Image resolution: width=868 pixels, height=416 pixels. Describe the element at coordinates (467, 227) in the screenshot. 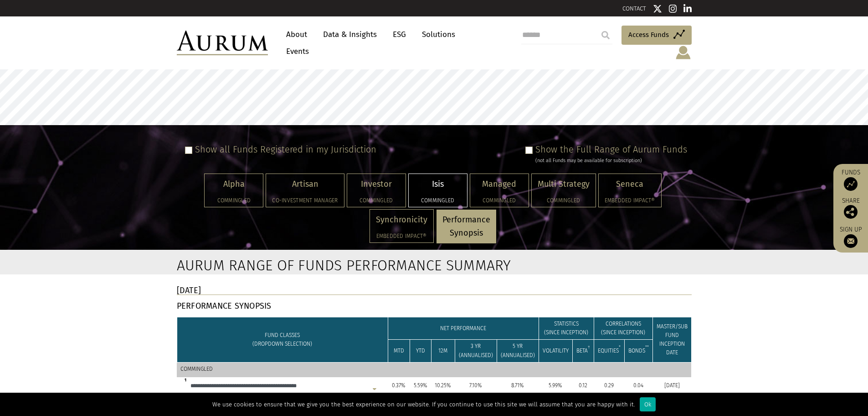

I see `p: Performance Synopsis` at that location.